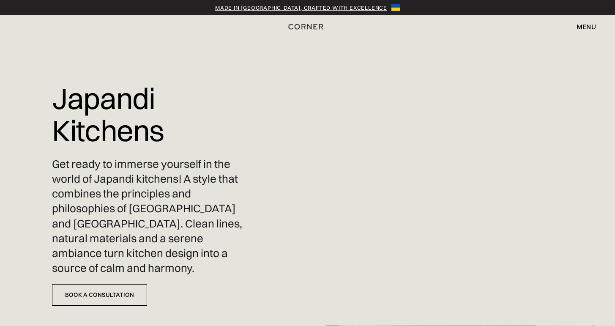  Describe the element at coordinates (151, 216) in the screenshot. I see `p: Get ready to immerse yourself in the world of Japandi kitchens! A style that combines the princip...` at that location.